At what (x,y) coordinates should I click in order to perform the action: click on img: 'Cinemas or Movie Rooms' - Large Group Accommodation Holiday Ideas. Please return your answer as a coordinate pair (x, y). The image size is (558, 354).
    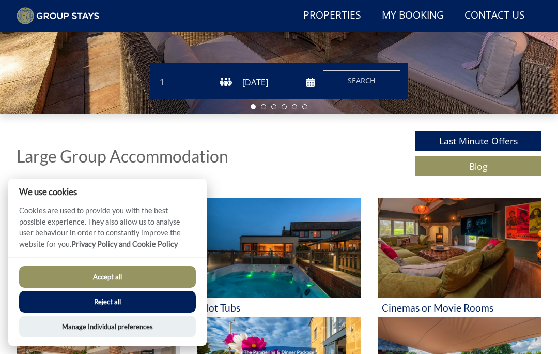
    Looking at the image, I should click on (460, 248).